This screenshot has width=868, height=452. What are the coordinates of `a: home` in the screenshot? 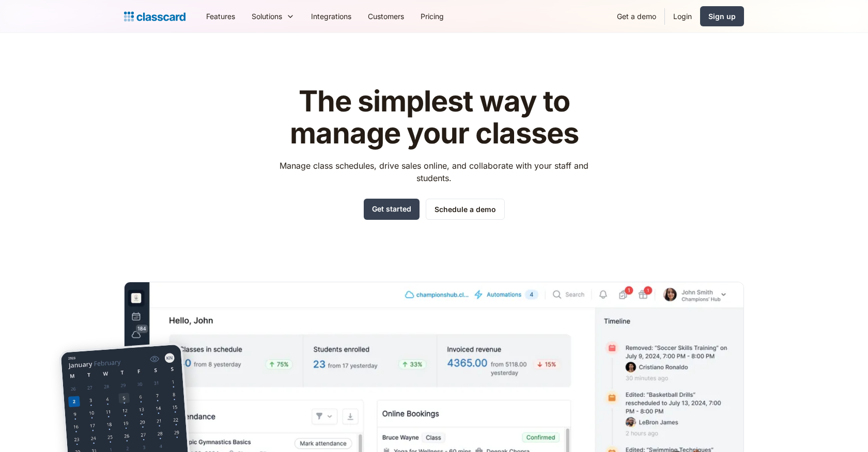 It's located at (154, 17).